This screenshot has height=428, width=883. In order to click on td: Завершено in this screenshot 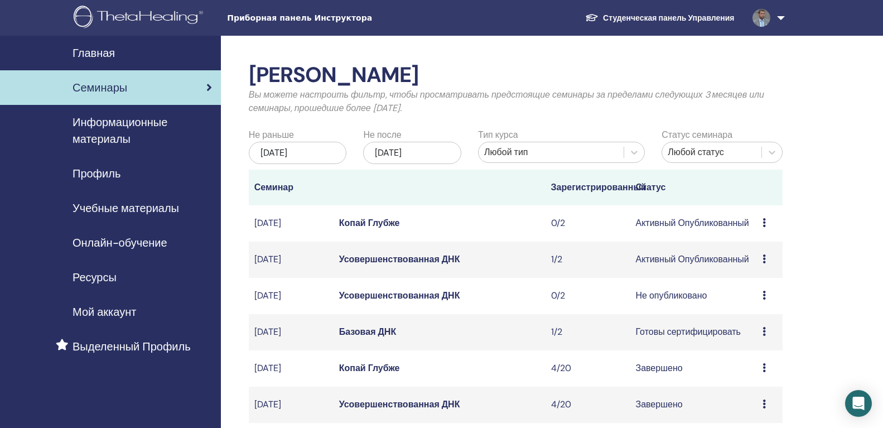, I will do `click(693, 404)`.